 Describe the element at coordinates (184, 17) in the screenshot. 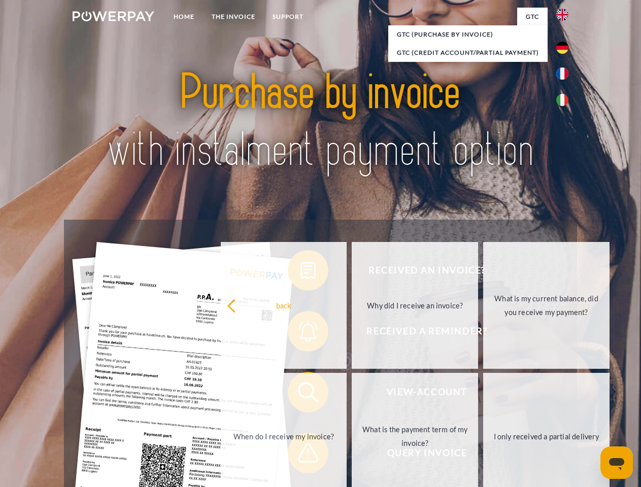

I see `a: Home` at that location.